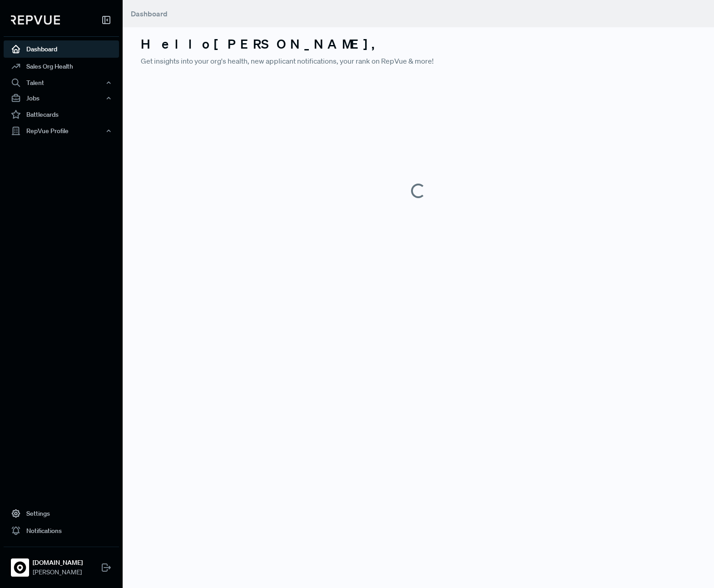 The height and width of the screenshot is (588, 714). Describe the element at coordinates (61, 49) in the screenshot. I see `a: Dashboard` at that location.